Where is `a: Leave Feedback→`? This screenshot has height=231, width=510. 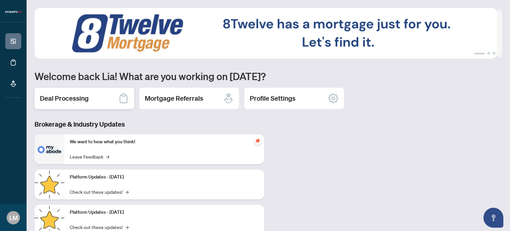 a: Leave Feedback→ is located at coordinates (89, 156).